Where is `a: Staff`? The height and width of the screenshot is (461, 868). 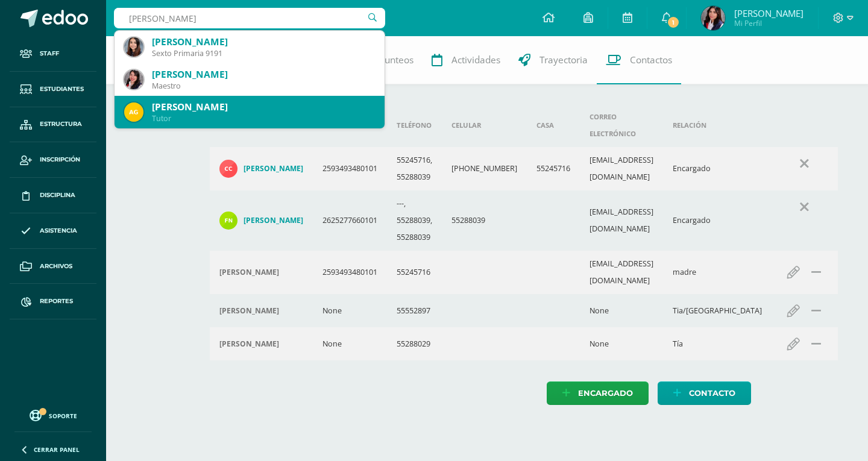
a: Staff is located at coordinates (53, 54).